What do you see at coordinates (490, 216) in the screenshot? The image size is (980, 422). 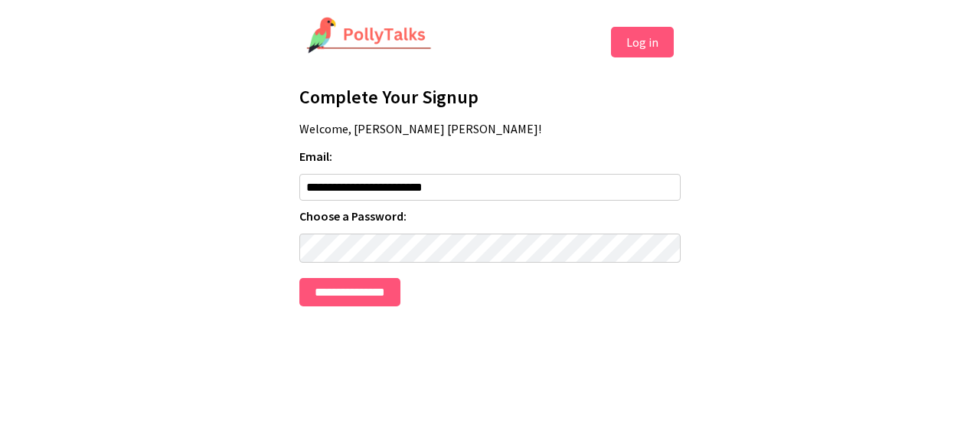 I see `label: Choose a Password:` at bounding box center [490, 216].